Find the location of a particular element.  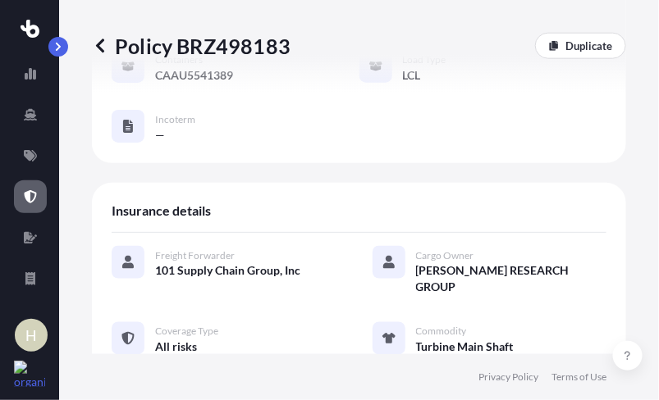

span: 101 Supply Chain Group, Inc is located at coordinates (227, 272).